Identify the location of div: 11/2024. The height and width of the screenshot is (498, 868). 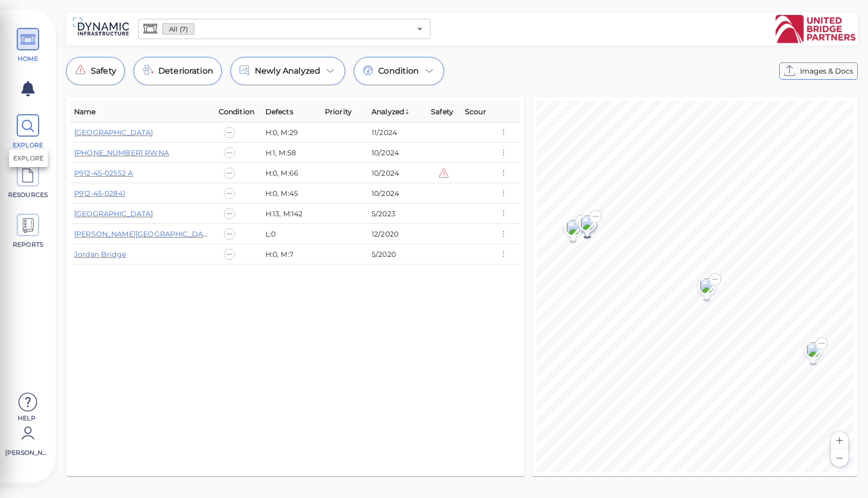
(397, 133).